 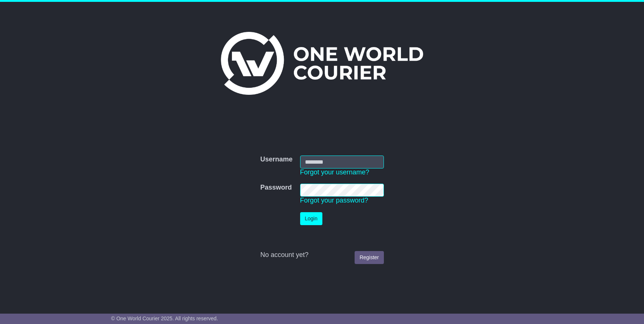 What do you see at coordinates (165, 318) in the screenshot?
I see `span: © One World Courier 2025. All rights reserved.` at bounding box center [165, 318].